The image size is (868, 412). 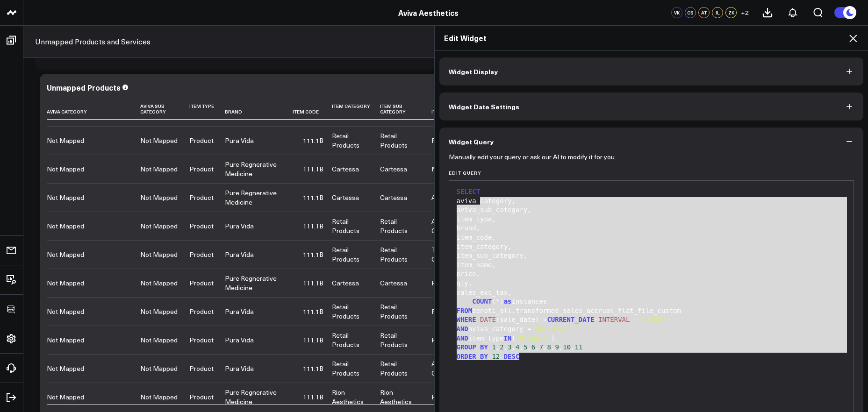 I want to click on div: brand,, so click(x=651, y=228).